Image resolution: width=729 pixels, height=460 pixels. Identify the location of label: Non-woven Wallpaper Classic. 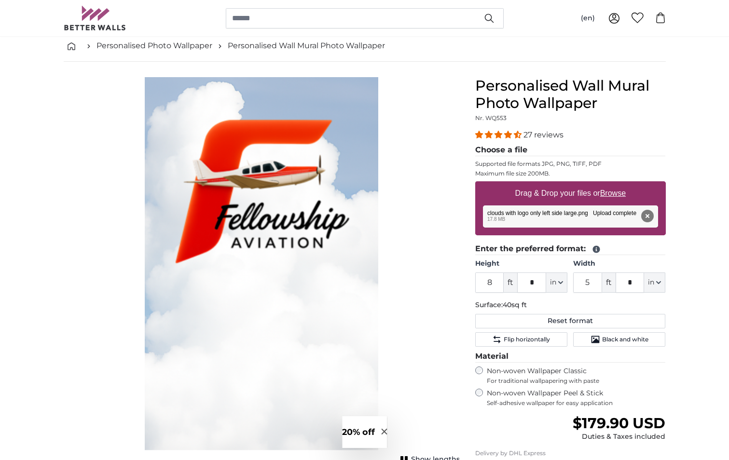
(576, 376).